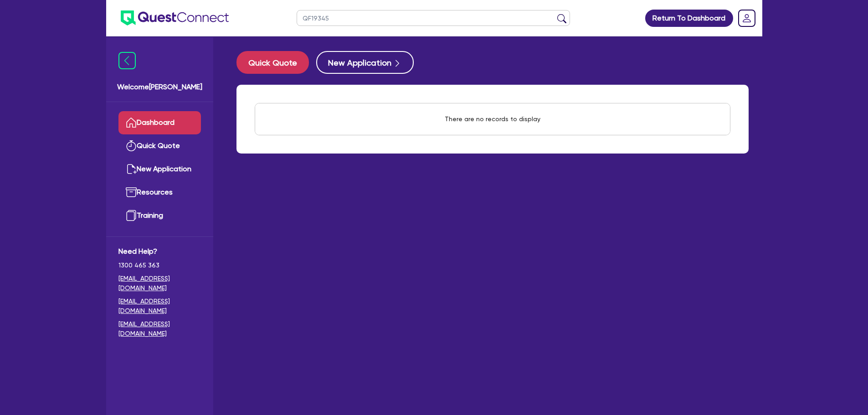  What do you see at coordinates (131, 216) in the screenshot?
I see `img: training` at bounding box center [131, 216].